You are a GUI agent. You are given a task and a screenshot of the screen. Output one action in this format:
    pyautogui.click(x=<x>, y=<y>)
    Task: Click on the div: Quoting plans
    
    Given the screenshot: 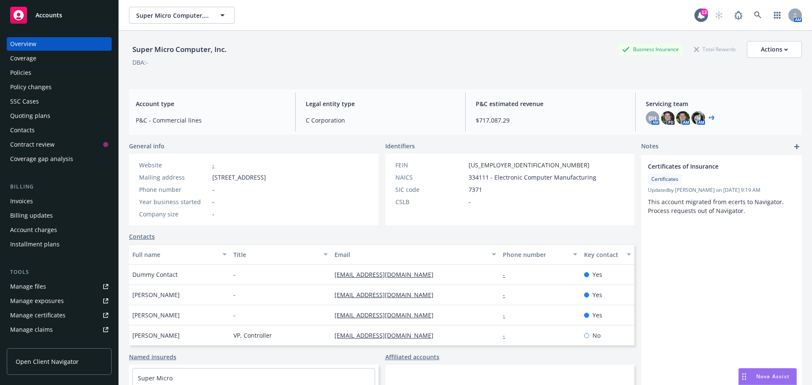 What is the action you would take?
    pyautogui.click(x=30, y=116)
    